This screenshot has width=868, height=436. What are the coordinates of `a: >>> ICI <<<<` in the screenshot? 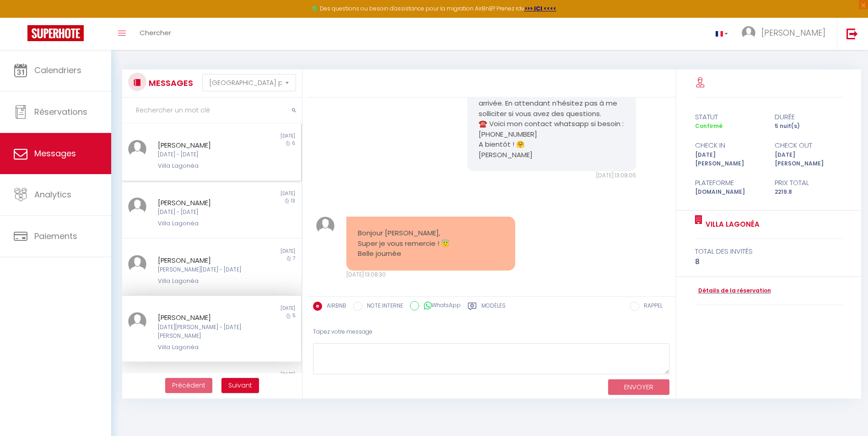 It's located at (540, 8).